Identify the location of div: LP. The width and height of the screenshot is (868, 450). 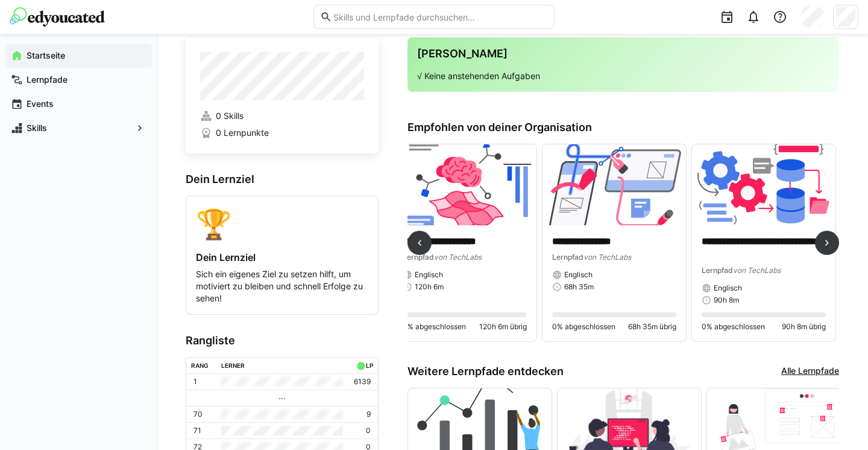
(370, 365).